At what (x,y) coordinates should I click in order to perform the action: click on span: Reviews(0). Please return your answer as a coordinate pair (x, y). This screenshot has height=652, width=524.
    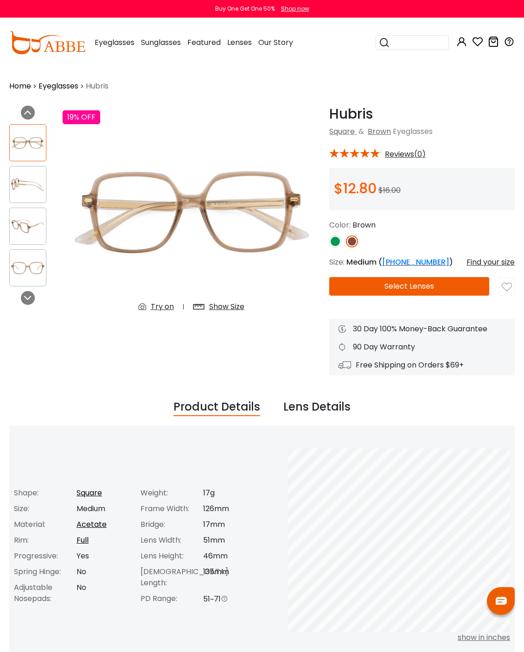
    Looking at the image, I should click on (405, 154).